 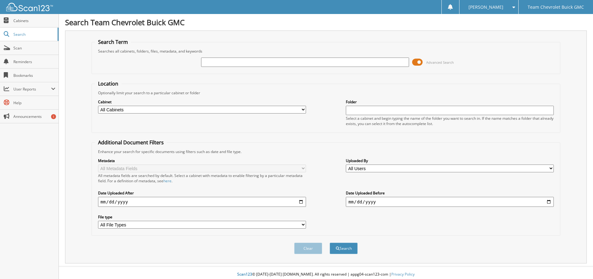 I want to click on span: Reminders, so click(x=34, y=62).